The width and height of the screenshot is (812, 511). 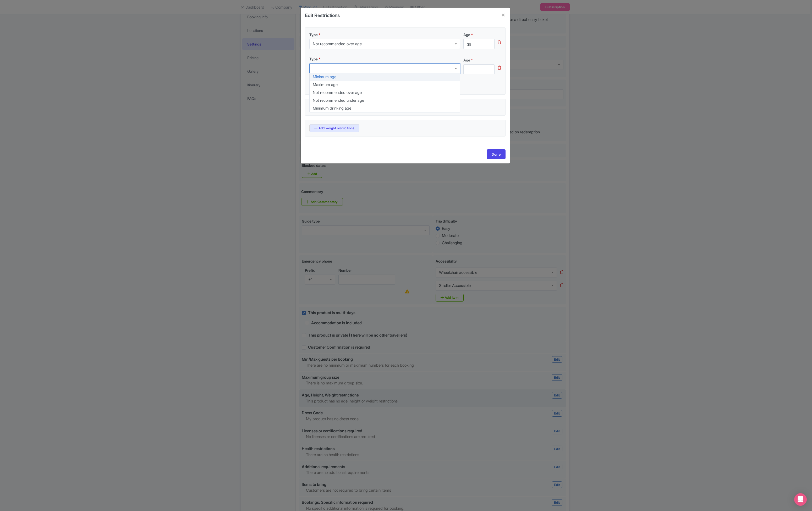 I want to click on div: Maximum age, so click(x=384, y=85).